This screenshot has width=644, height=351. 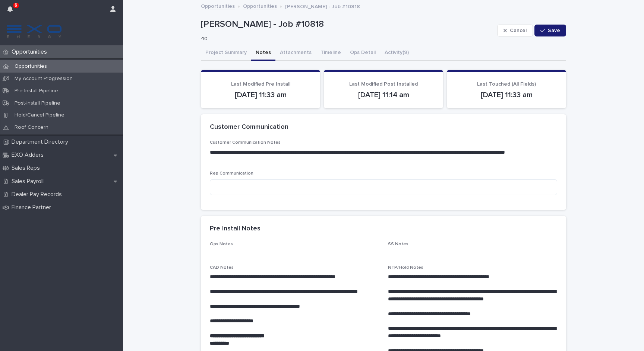 What do you see at coordinates (29, 181) in the screenshot?
I see `p: Sales Payroll` at bounding box center [29, 181].